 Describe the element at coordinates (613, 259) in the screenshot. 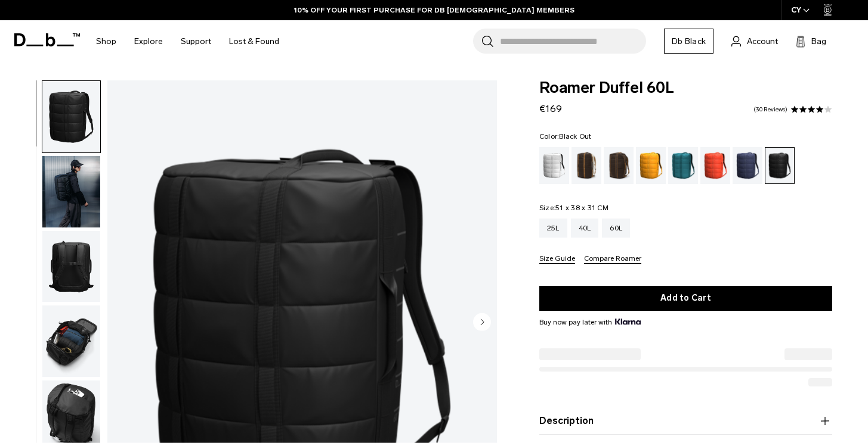

I see `button: Compare Roamer` at that location.